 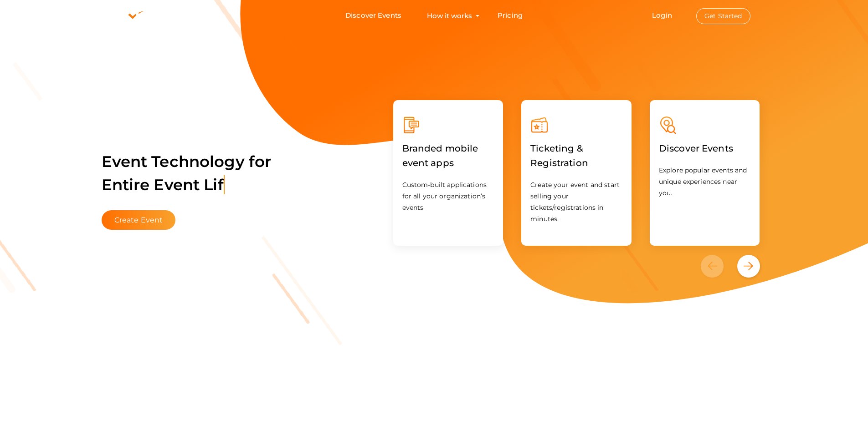 I want to click on a: Login, so click(x=662, y=15).